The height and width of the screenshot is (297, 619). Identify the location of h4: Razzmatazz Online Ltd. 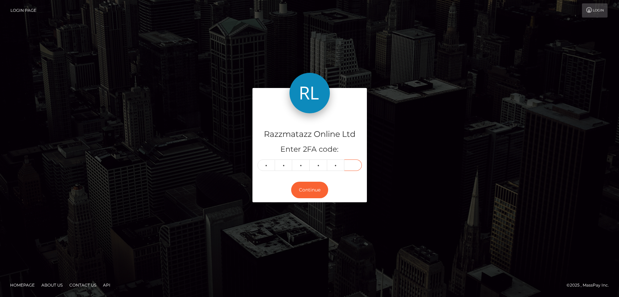
(310, 134).